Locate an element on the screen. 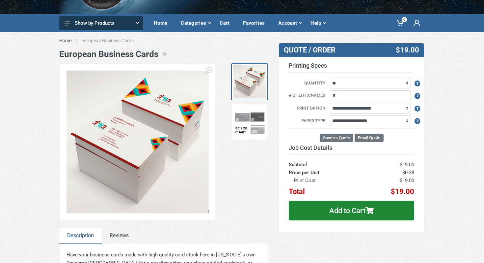  span: $0.38 is located at coordinates (408, 172).